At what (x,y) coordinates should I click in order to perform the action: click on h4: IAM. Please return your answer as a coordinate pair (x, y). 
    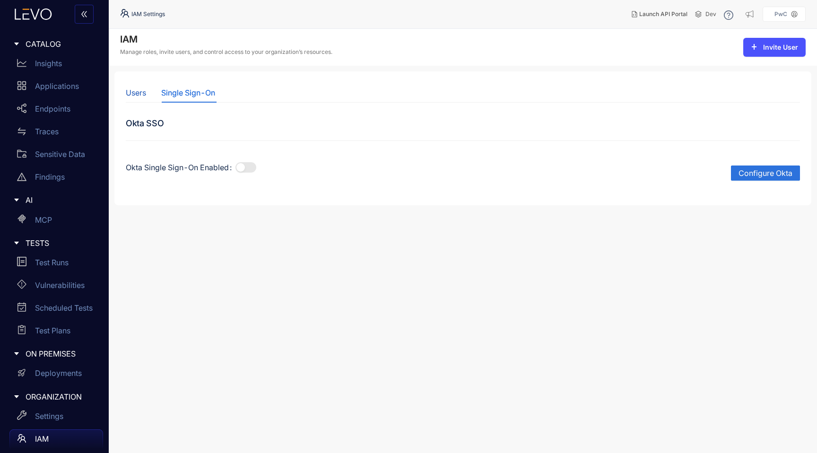
    Looking at the image, I should click on (226, 39).